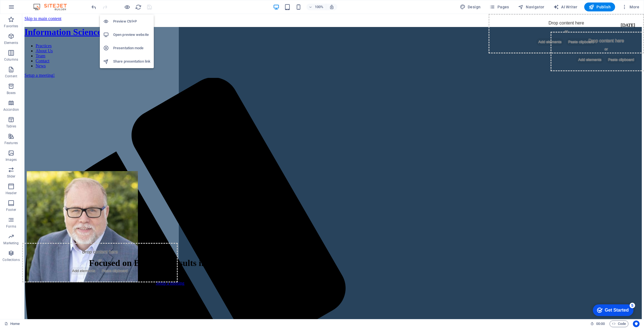 Image resolution: width=644 pixels, height=328 pixels. What do you see at coordinates (53, 7) in the screenshot?
I see `img: Editor Logo` at bounding box center [53, 7].